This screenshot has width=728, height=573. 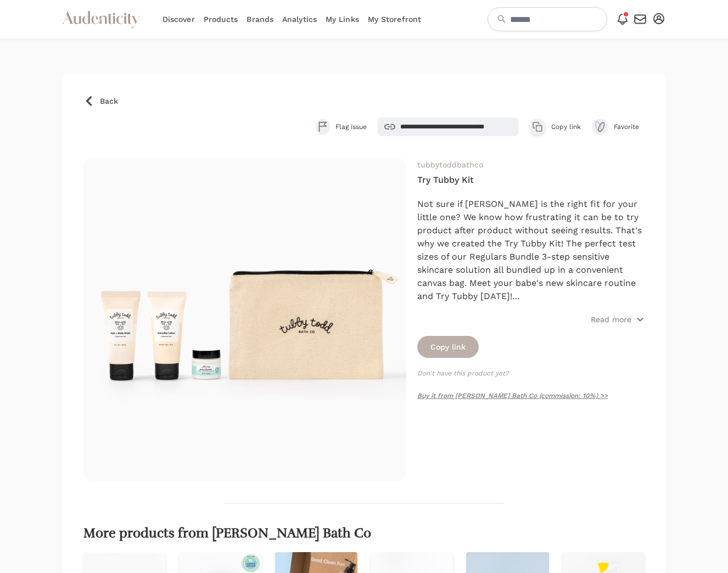 What do you see at coordinates (351, 127) in the screenshot?
I see `span: Flag issue` at bounding box center [351, 127].